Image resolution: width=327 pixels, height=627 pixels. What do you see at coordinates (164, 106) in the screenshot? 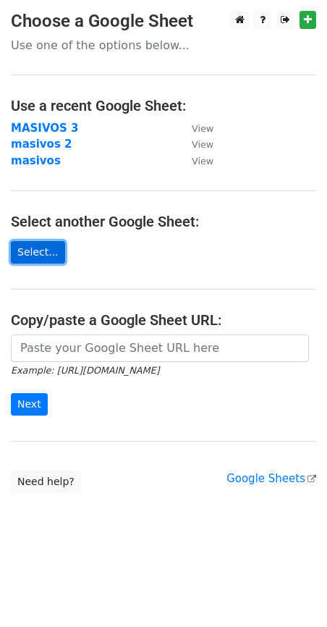
I see `h4: Use a recent Google Sheet:` at bounding box center [164, 106].